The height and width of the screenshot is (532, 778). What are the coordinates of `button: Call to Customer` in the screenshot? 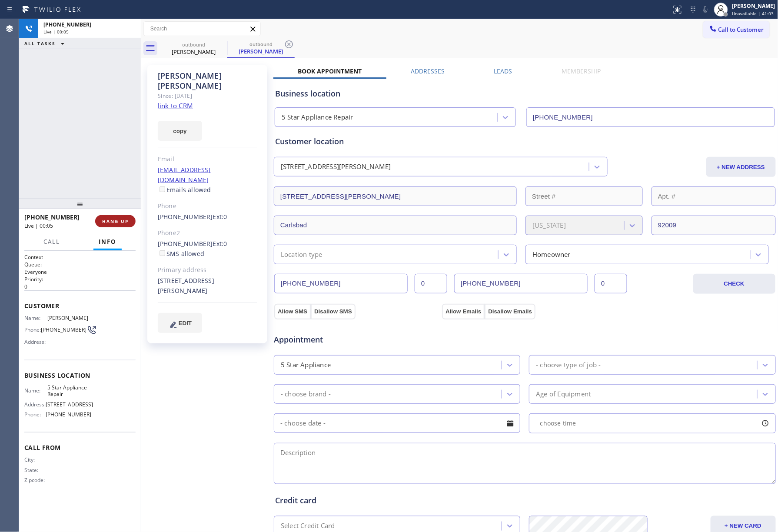 It's located at (736, 29).